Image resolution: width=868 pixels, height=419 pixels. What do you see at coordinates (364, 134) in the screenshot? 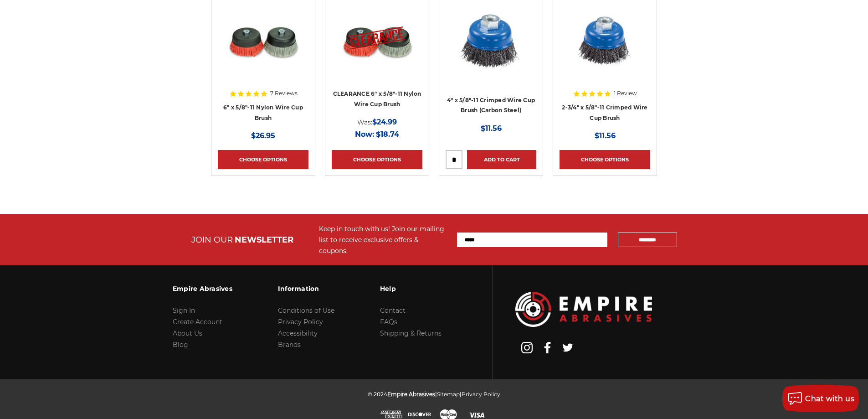
I see `span: Now:` at bounding box center [364, 134].